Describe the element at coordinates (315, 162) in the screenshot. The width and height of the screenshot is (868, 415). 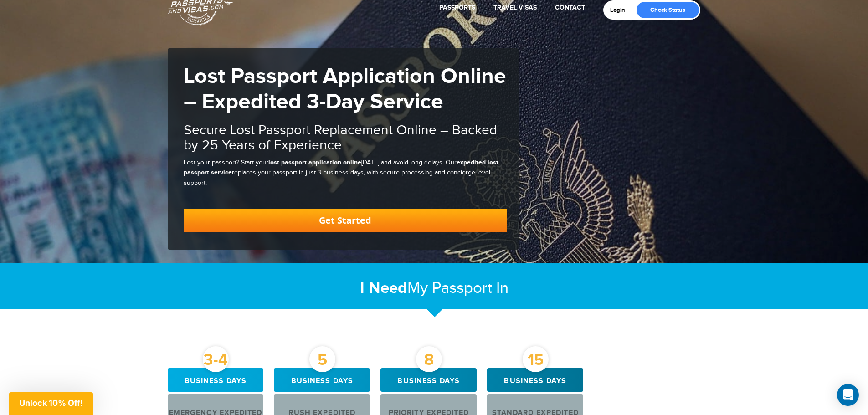
I see `strong: lost passport application online` at that location.